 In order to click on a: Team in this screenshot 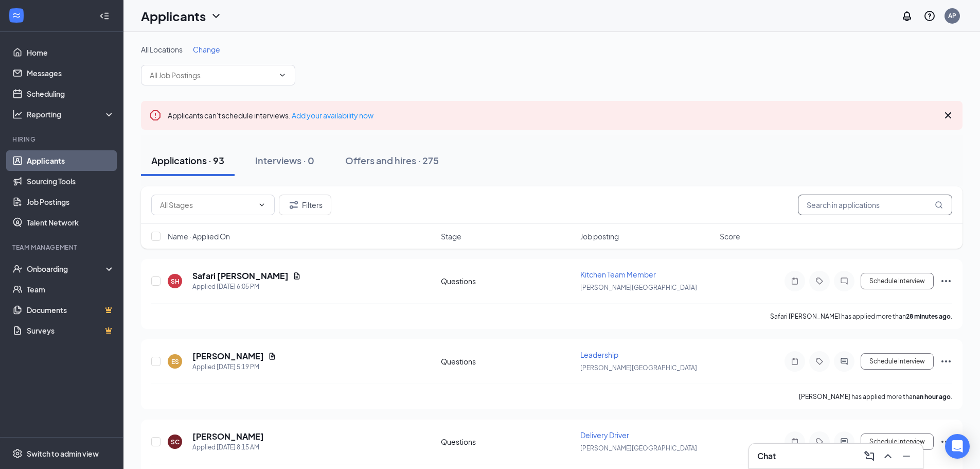, I will do `click(70, 289)`.